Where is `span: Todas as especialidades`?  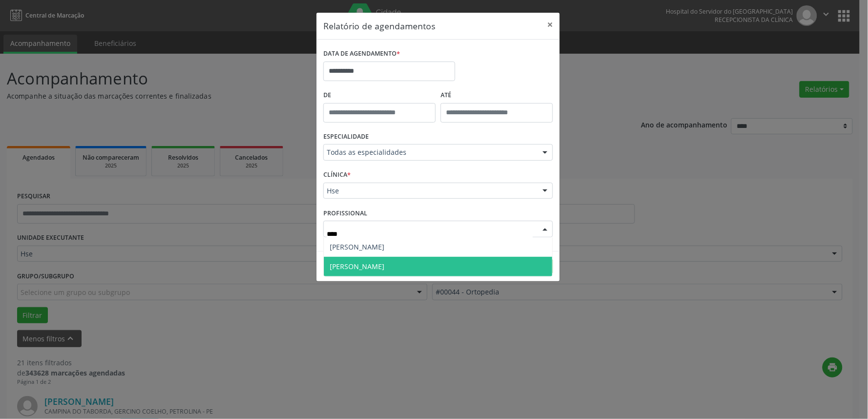 span: Todas as especialidades is located at coordinates (430, 153).